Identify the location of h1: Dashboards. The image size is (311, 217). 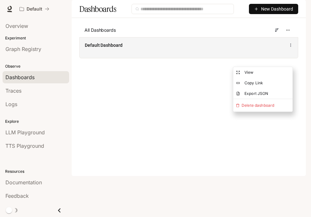
(98, 9).